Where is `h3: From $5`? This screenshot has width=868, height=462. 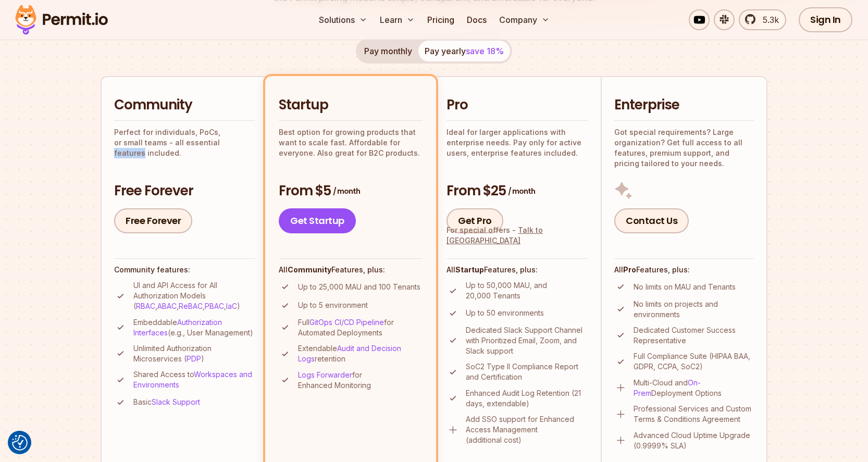 h3: From $5 is located at coordinates (351, 191).